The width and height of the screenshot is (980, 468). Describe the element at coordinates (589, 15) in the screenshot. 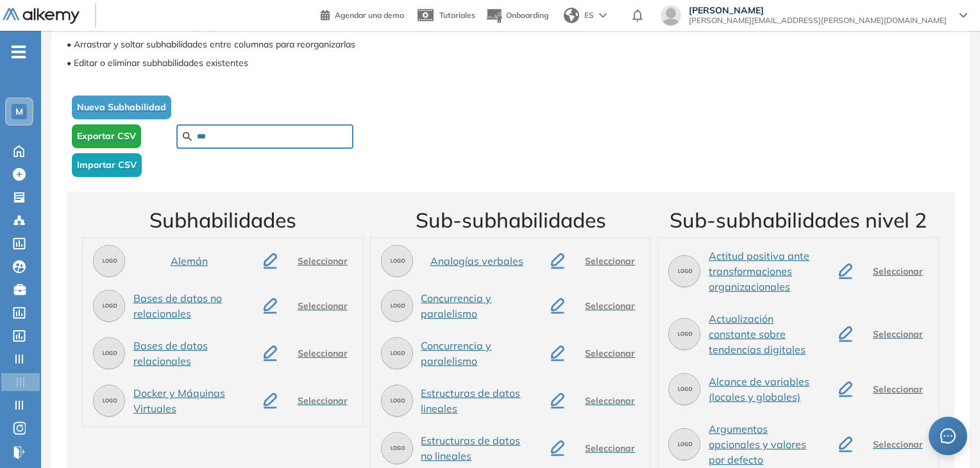

I see `span: ES` at that location.